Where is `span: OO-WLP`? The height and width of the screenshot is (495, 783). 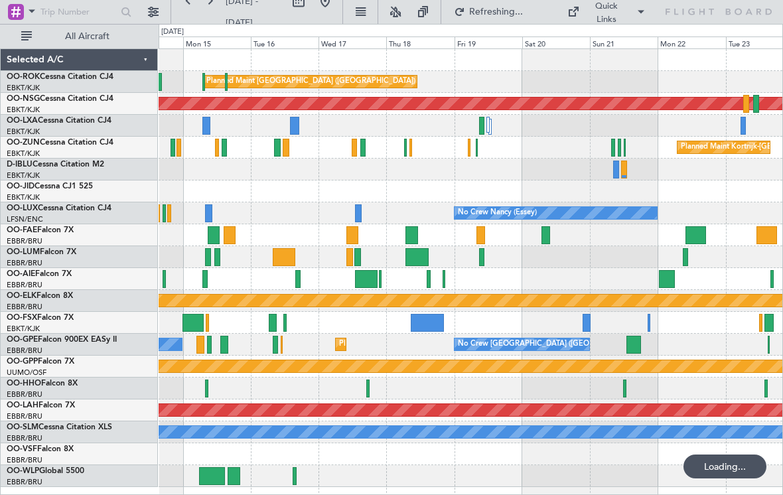 span: OO-WLP is located at coordinates (23, 471).